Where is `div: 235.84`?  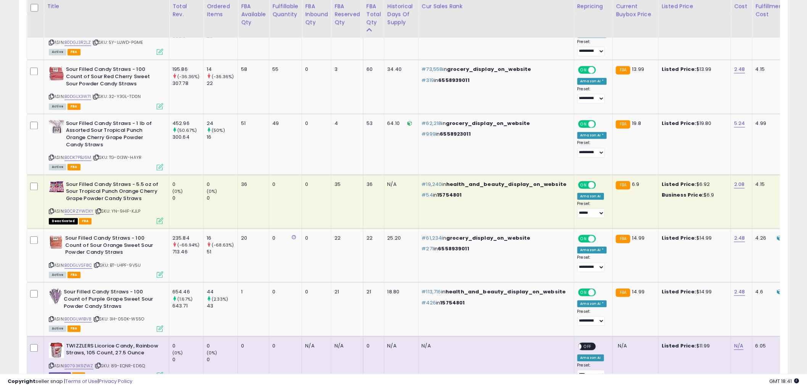
div: 235.84 is located at coordinates (188, 239).